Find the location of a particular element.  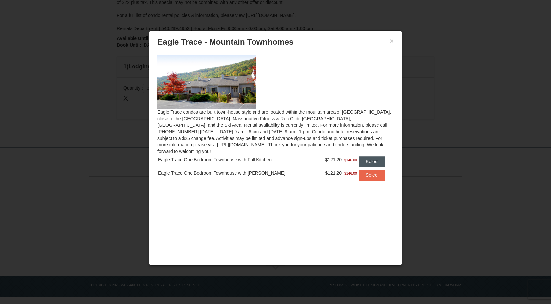

div: Eagle Trace condos are built town-house style and are located within the mountain area of [GEOGRA... is located at coordinates (275, 122).